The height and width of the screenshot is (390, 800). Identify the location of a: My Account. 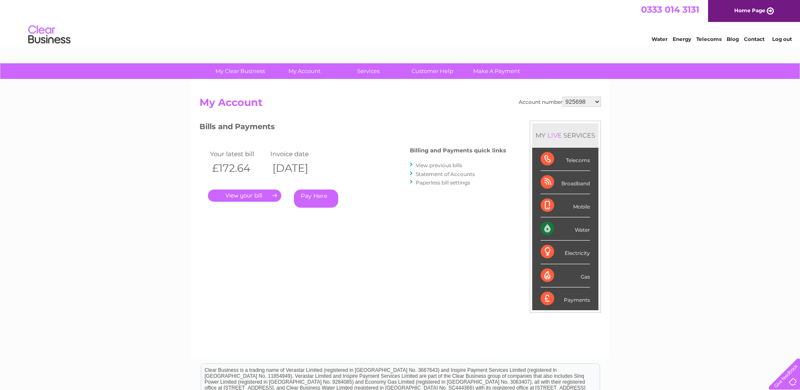
(304, 71).